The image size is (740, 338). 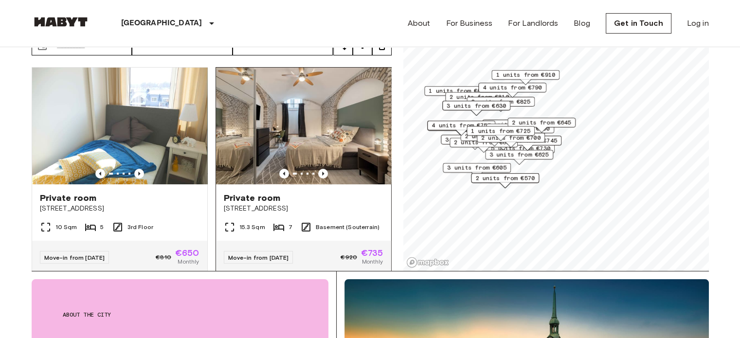 What do you see at coordinates (102, 227) in the screenshot?
I see `span: 5` at bounding box center [102, 227].